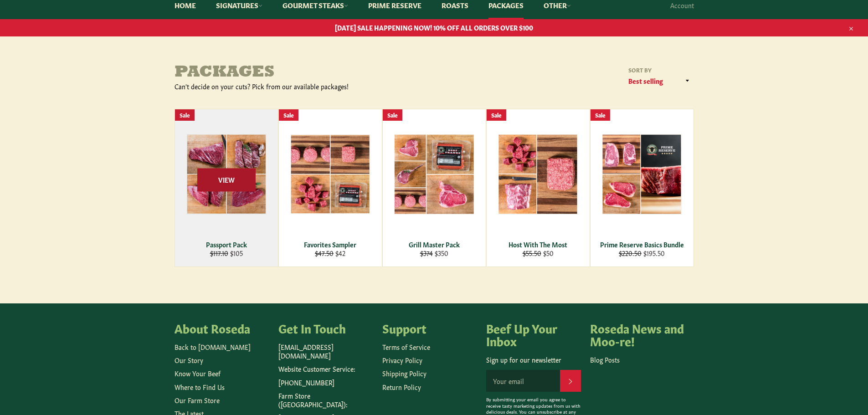 This screenshot has height=415, width=868. What do you see at coordinates (197, 400) in the screenshot?
I see `a: Our Farm Store` at bounding box center [197, 400].